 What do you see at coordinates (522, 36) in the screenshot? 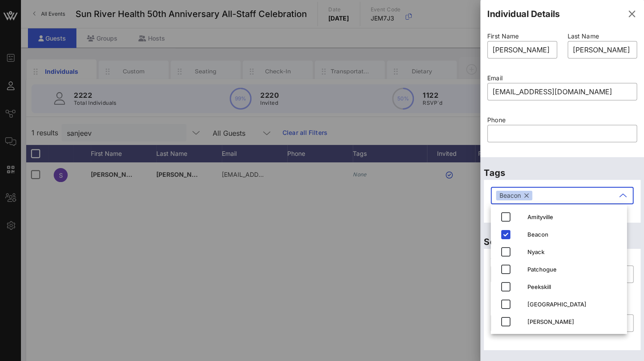
I see `p: First Name` at bounding box center [522, 36].